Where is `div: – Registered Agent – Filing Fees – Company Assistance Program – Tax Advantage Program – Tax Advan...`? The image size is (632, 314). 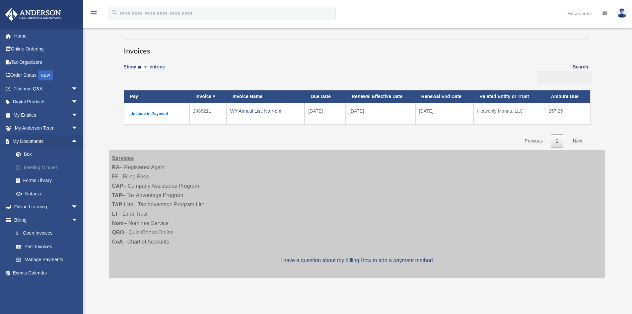
div: – Registered Agent – Filing Fees – Company Assistance Program – Tax Advantage Program – Tax Advan... is located at coordinates (357, 214).